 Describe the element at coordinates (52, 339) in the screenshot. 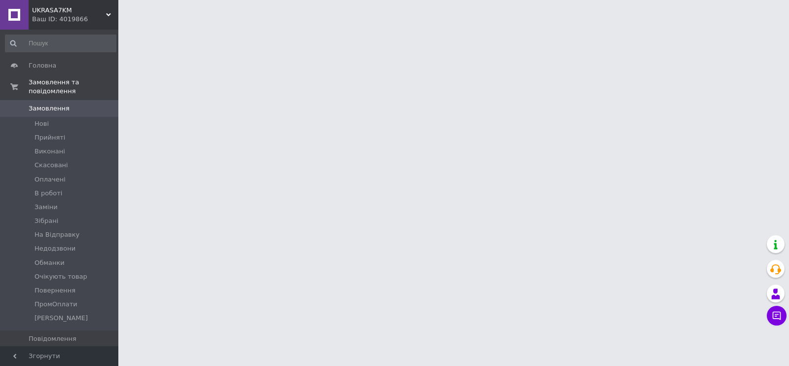

I see `span: Повідомлення` at that location.